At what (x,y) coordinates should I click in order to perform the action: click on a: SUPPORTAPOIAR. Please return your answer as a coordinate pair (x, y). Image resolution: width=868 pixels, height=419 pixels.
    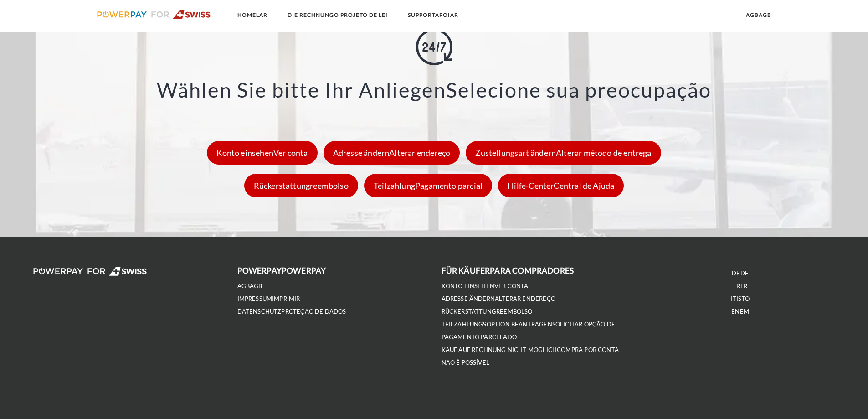
    Looking at the image, I should click on (433, 15).